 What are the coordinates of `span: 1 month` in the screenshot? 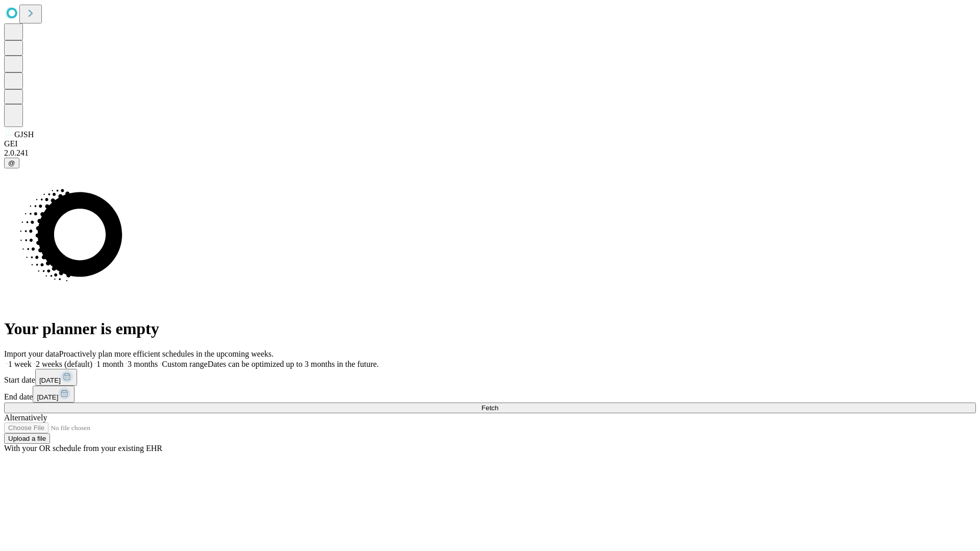 It's located at (110, 363).